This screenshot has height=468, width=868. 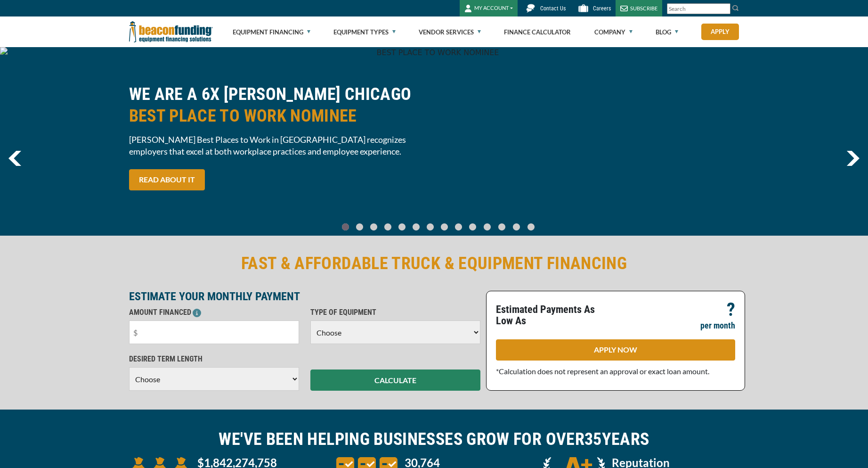 What do you see at coordinates (487, 227) in the screenshot?
I see `a: Go To Slide 10` at bounding box center [487, 227].